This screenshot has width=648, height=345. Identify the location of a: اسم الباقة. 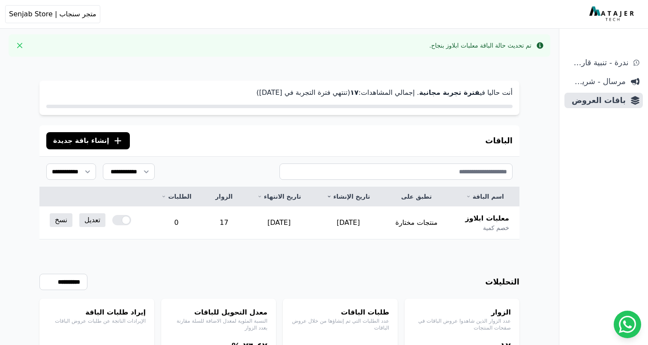
(485, 196).